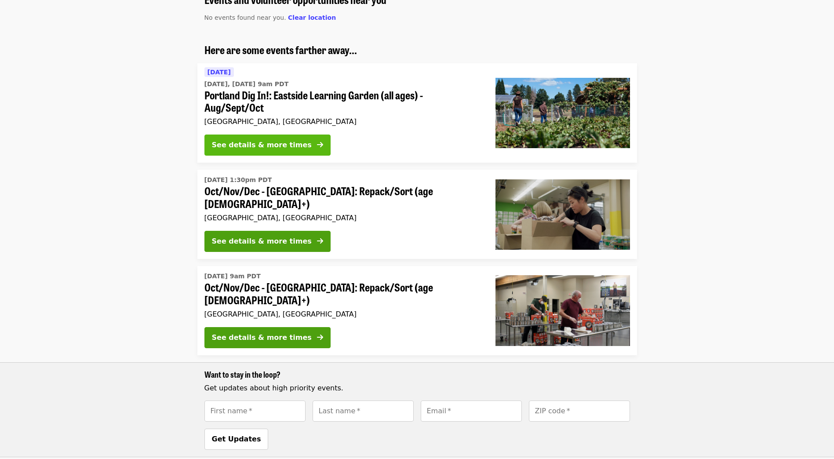 The width and height of the screenshot is (834, 459). I want to click on span: No events found near you., so click(245, 18).